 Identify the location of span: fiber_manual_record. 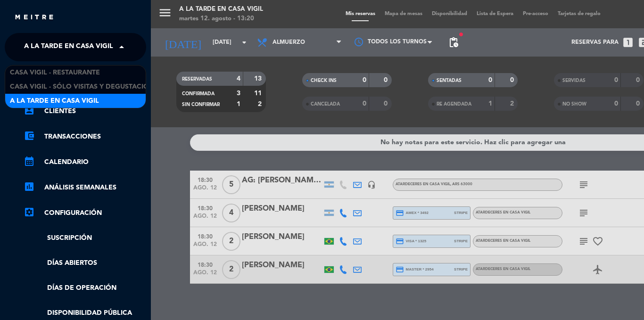
(461, 34).